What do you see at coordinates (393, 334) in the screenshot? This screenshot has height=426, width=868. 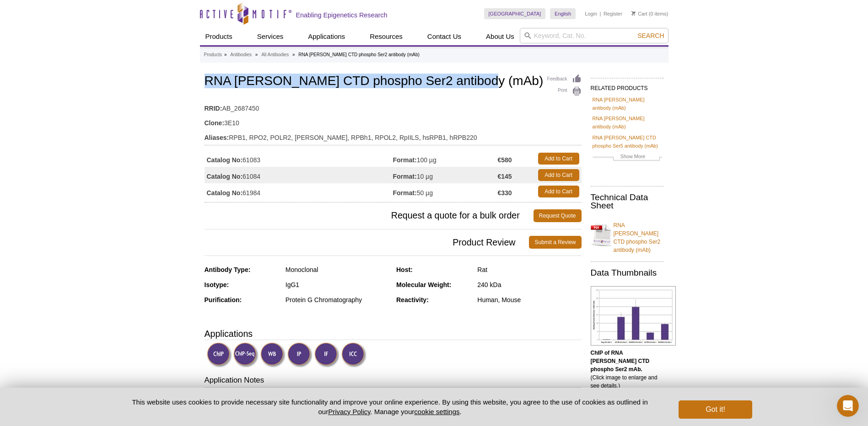 I see `h3: Applications` at bounding box center [393, 334].